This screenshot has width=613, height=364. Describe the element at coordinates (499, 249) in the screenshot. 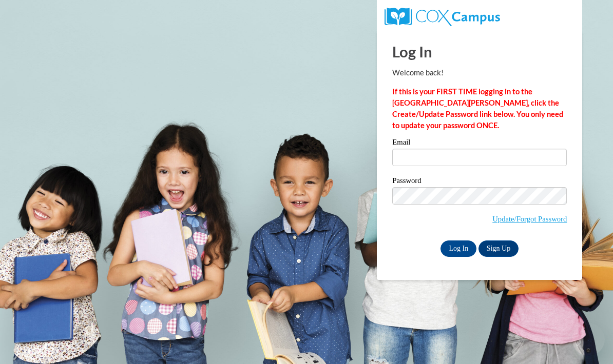

I see `a: Sign Up` at that location.